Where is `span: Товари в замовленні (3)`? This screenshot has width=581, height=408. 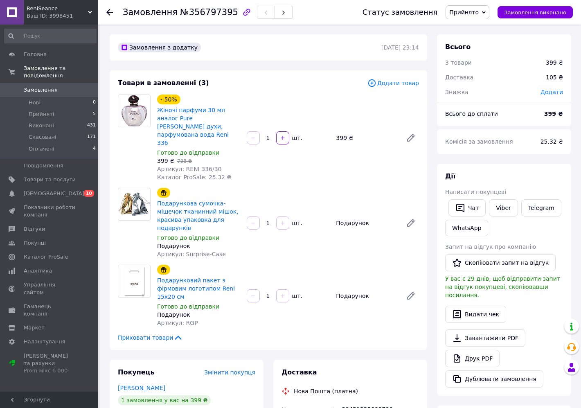 span: Товари в замовленні (3) is located at coordinates (163, 83).